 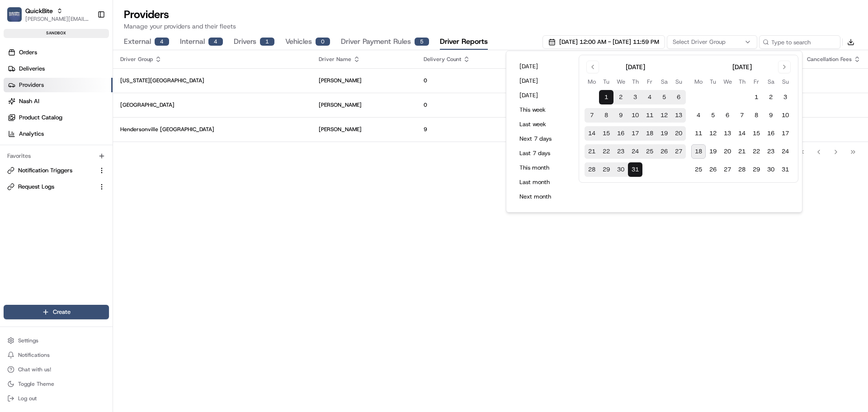 What do you see at coordinates (621, 169) in the screenshot?
I see `button: 30` at bounding box center [621, 169].